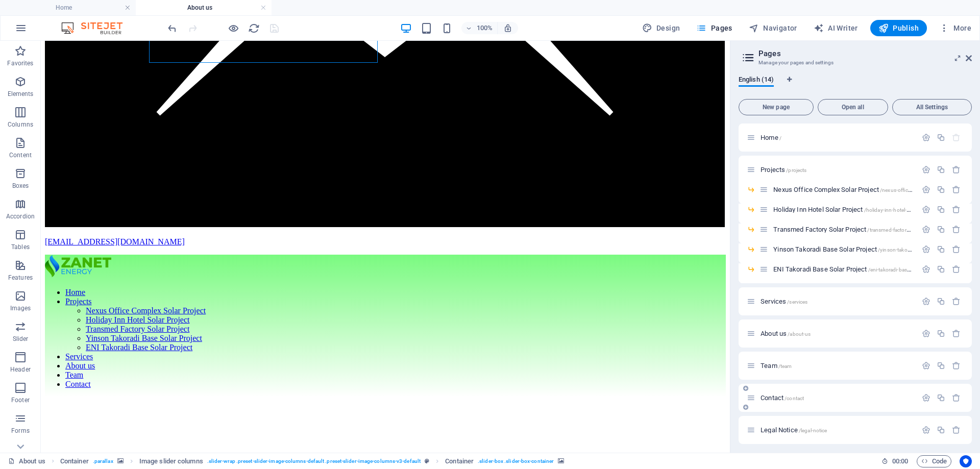 The height and width of the screenshot is (469, 980). I want to click on img: Editor Logo, so click(97, 28).